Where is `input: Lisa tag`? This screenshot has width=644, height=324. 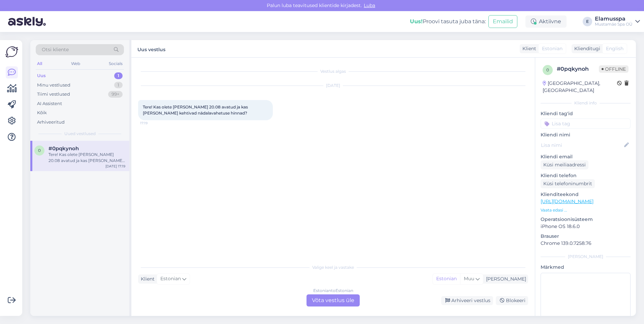 input: Lisa tag is located at coordinates (585, 124).